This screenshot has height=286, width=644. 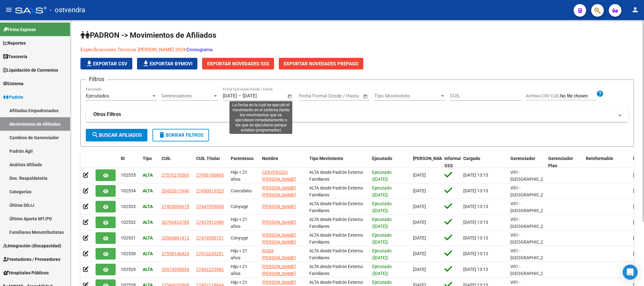 What do you see at coordinates (67, 10) in the screenshot?
I see `span: - ostvendra` at bounding box center [67, 10].